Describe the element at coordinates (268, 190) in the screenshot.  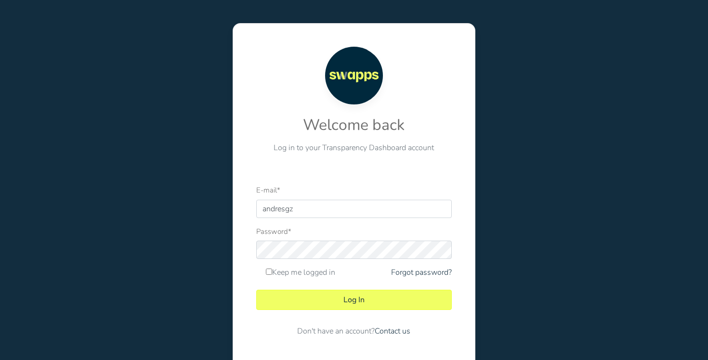
I see `label: E-mail` at that location.